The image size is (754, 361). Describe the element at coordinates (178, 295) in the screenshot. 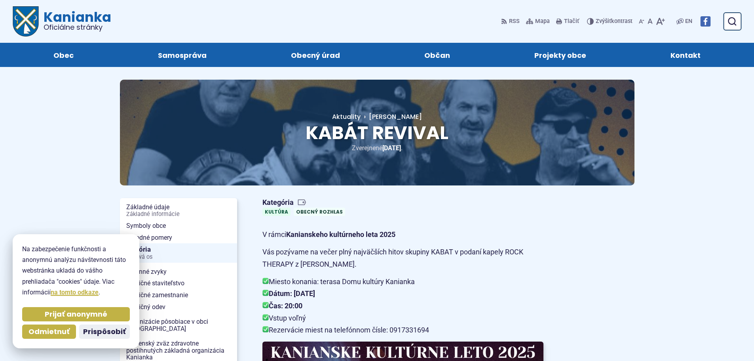

I see `span: Tradičné zamestnanie` at that location.